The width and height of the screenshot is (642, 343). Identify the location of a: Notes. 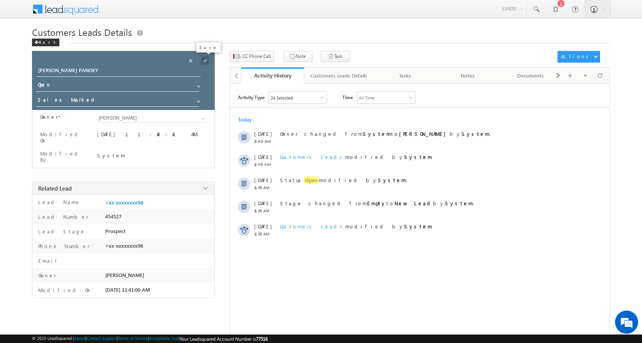
(468, 76).